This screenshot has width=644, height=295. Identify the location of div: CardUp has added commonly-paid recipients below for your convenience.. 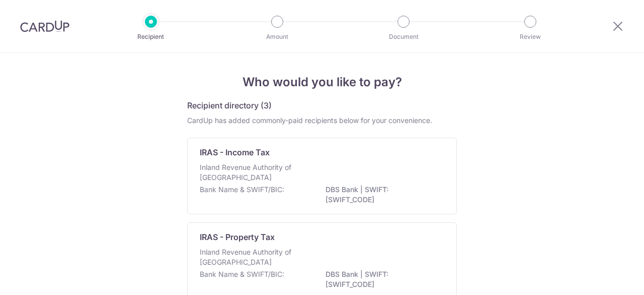
(322, 120).